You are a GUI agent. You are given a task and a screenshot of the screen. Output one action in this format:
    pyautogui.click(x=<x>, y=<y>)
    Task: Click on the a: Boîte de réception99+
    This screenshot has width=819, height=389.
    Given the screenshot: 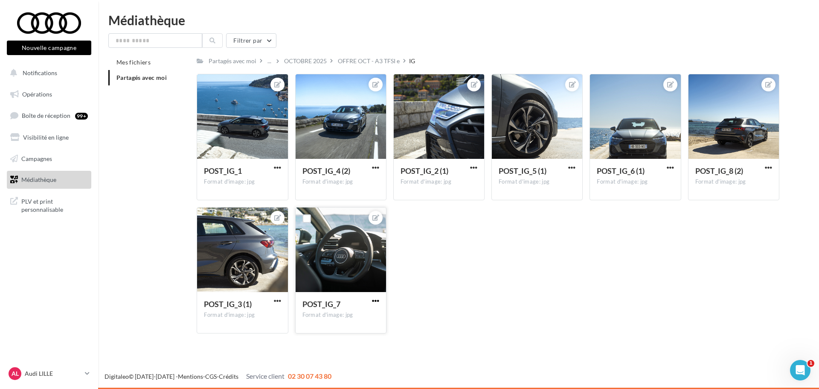 What is the action you would take?
    pyautogui.click(x=49, y=115)
    